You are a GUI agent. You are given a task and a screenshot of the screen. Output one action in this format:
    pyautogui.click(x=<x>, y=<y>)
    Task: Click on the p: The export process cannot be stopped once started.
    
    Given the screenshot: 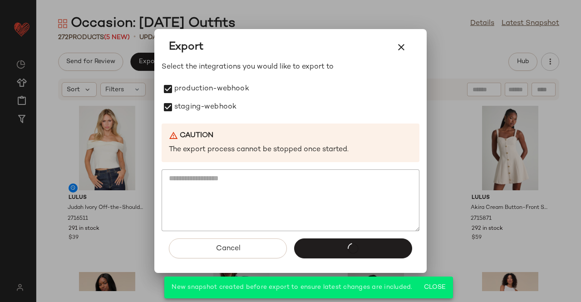 What is the action you would take?
    pyautogui.click(x=290, y=150)
    